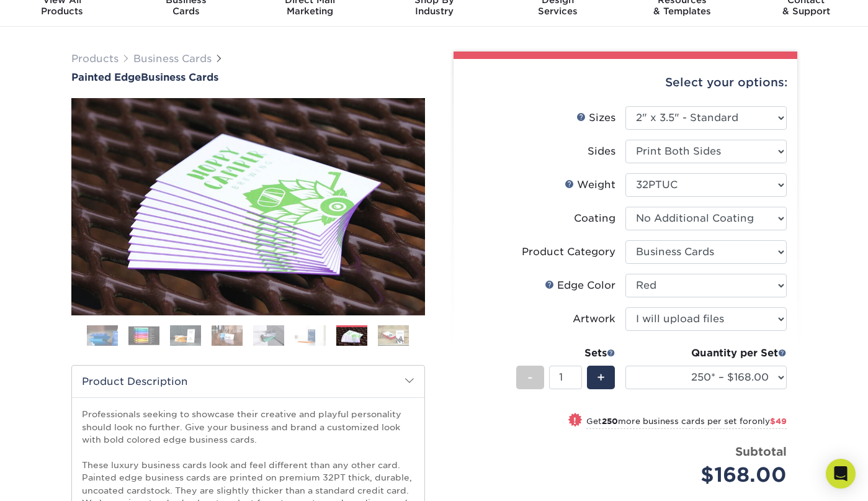  What do you see at coordinates (227, 335) in the screenshot?
I see `img: Business Cards 04` at bounding box center [227, 335].